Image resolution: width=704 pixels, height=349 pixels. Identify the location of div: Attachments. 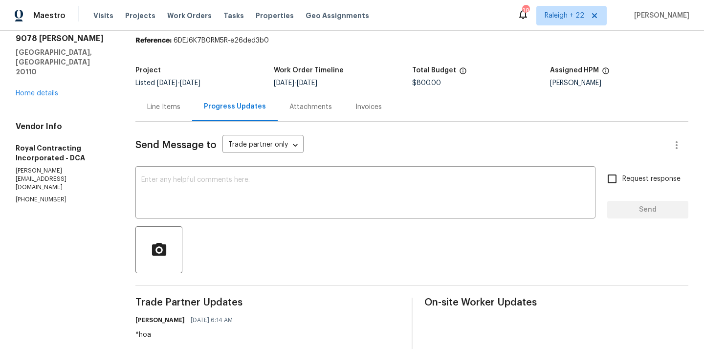
(310, 107).